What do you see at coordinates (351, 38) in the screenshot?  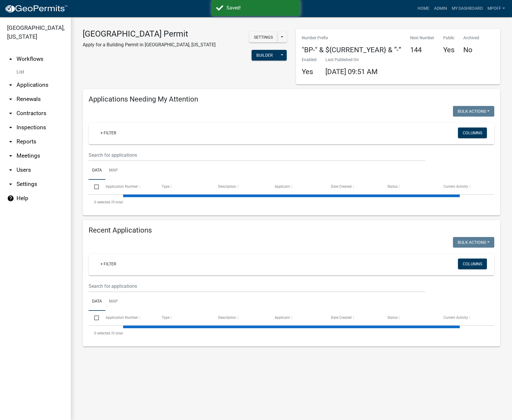 I see `p: Number Prefix` at bounding box center [351, 38].